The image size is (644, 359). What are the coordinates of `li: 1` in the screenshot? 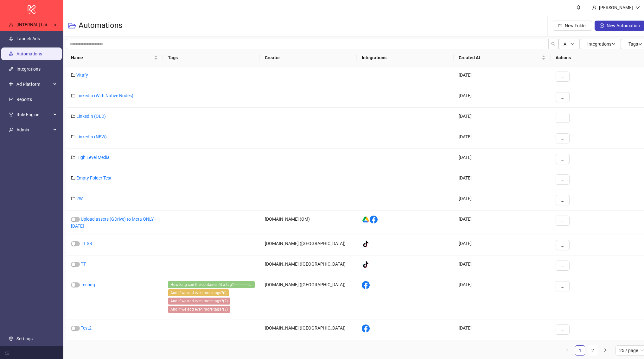 It's located at (580, 350).